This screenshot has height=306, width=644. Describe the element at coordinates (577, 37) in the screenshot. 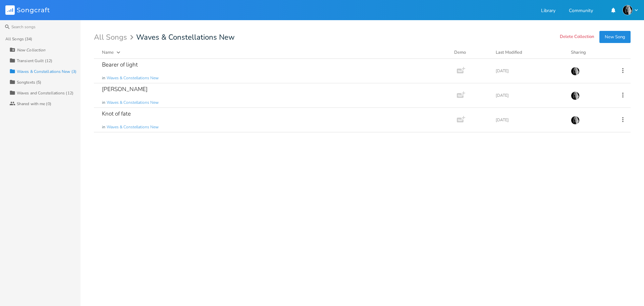

I see `button: Delete Collection` at that location.